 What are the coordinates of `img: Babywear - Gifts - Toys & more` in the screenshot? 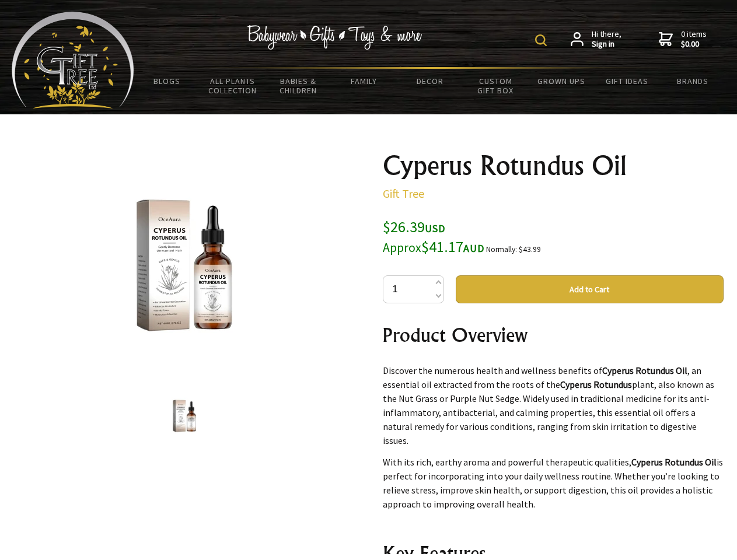 It's located at (335, 38).